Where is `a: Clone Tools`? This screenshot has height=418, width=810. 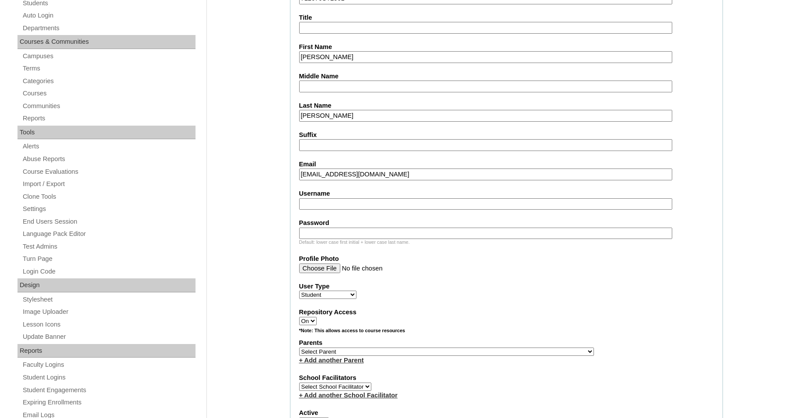 a: Clone Tools is located at coordinates (109, 196).